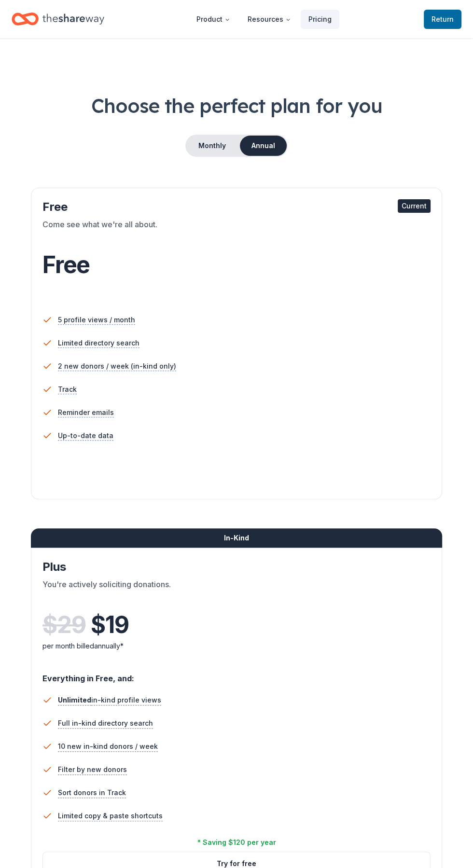 The width and height of the screenshot is (473, 868). I want to click on span: Sort donors in Track, so click(92, 793).